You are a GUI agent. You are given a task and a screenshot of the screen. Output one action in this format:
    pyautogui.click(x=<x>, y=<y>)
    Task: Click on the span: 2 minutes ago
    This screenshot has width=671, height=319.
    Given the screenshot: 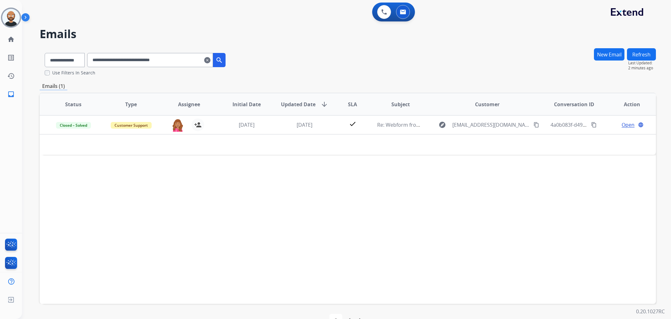 What is the action you would take?
    pyautogui.click(x=643, y=68)
    